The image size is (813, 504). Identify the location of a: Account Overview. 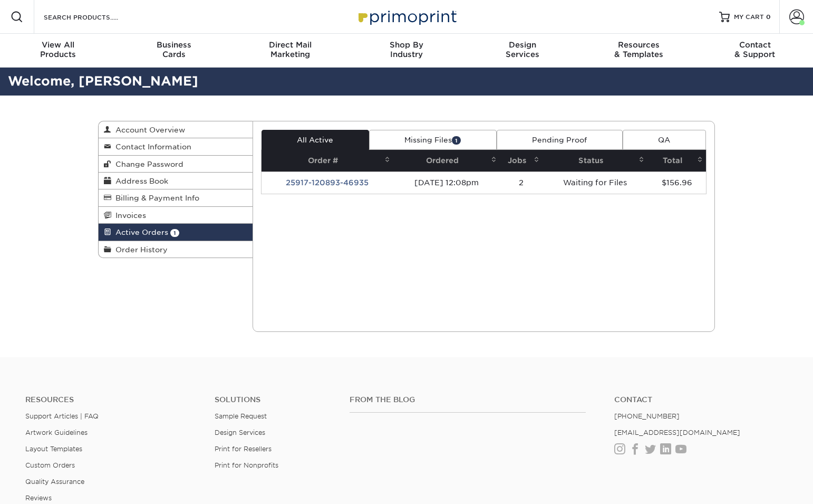
(176, 130).